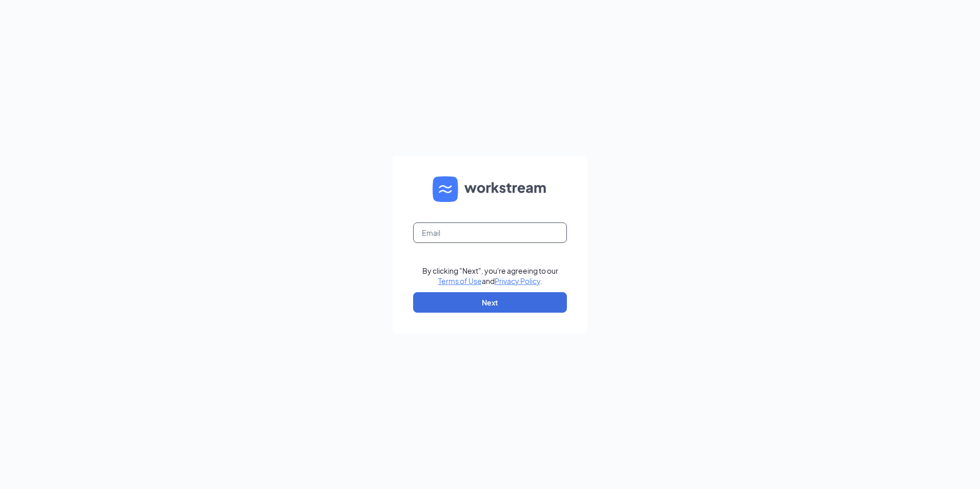 The width and height of the screenshot is (980, 489). Describe the element at coordinates (460, 281) in the screenshot. I see `a: Terms of Use` at that location.